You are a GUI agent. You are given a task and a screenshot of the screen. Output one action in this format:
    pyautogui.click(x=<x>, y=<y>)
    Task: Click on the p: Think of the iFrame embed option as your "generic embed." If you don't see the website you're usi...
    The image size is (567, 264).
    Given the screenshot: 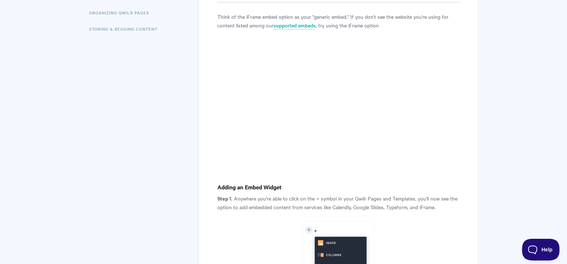 What is the action you would take?
    pyautogui.click(x=338, y=21)
    